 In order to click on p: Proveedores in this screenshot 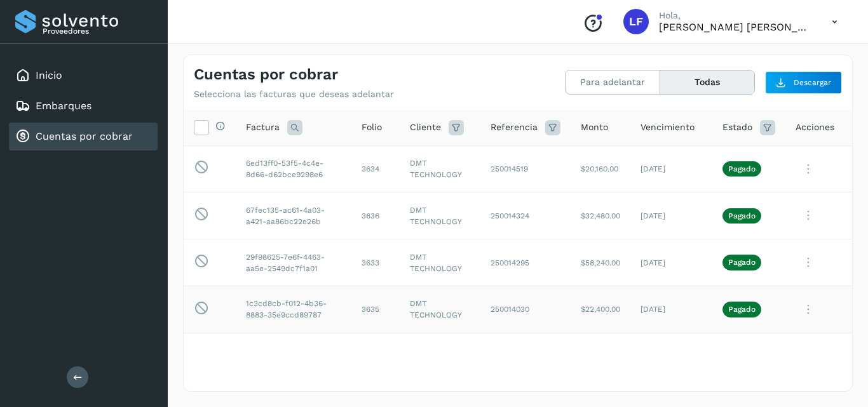, I will do `click(97, 31)`.